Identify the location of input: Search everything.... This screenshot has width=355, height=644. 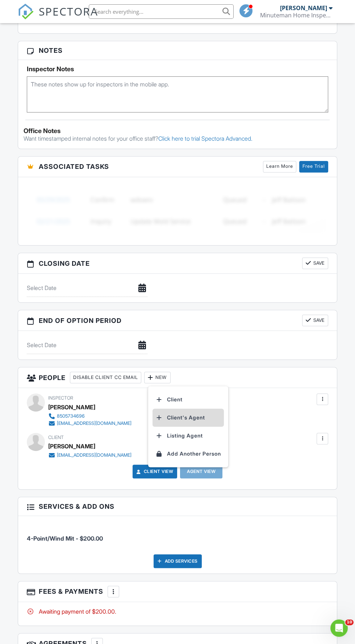
(161, 11).